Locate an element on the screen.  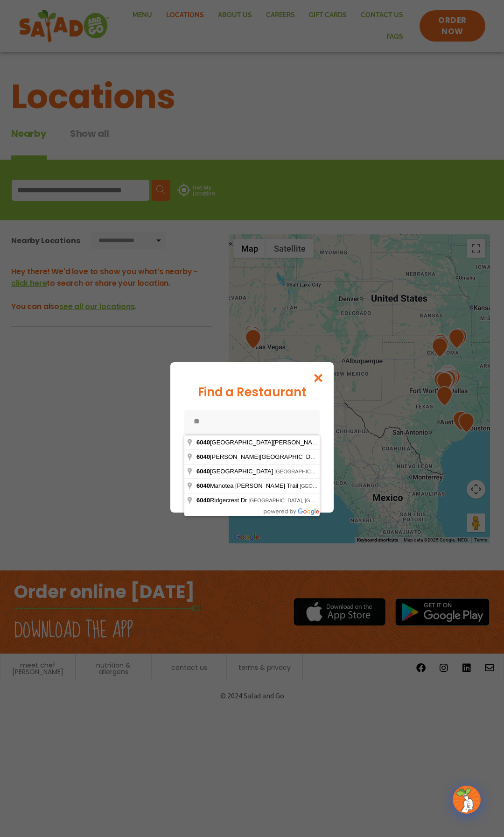
img: wpChatIcon is located at coordinates (466, 799).